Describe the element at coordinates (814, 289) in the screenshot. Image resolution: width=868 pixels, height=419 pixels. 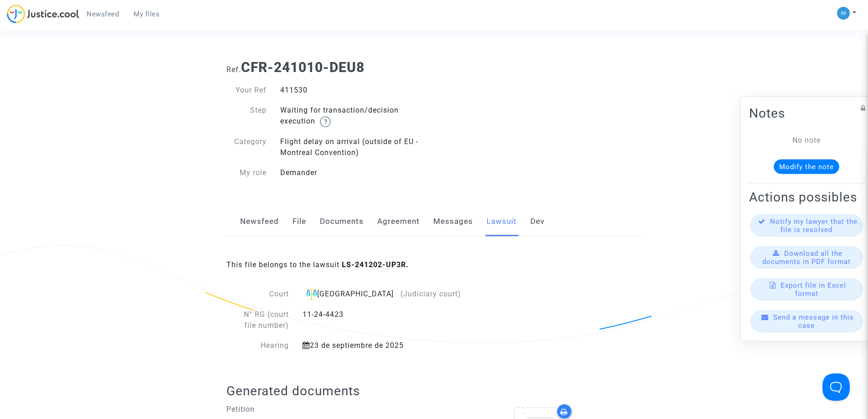
I see `span: Export file in Excel format` at that location.